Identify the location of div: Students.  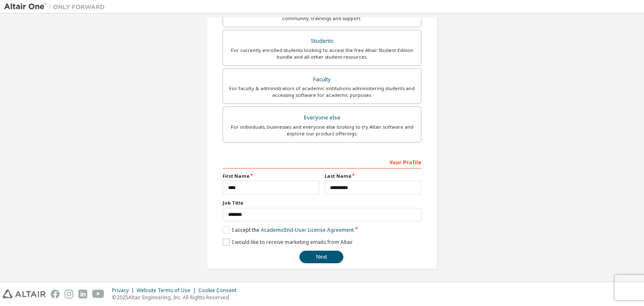
(322, 41).